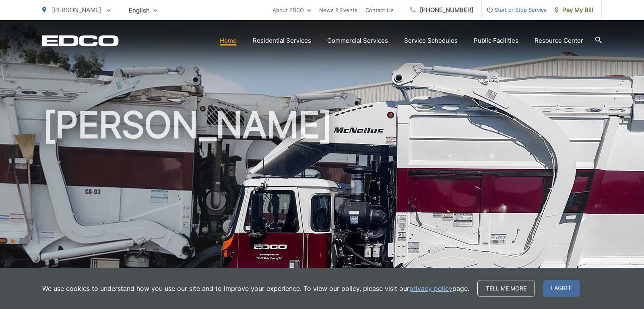 The image size is (644, 309). I want to click on a: Contact Us, so click(380, 10).